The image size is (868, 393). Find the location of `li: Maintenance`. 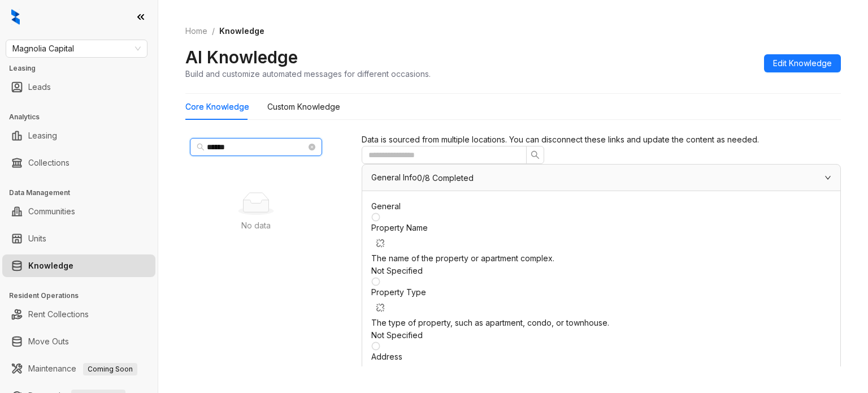

li: Maintenance is located at coordinates (78, 369).